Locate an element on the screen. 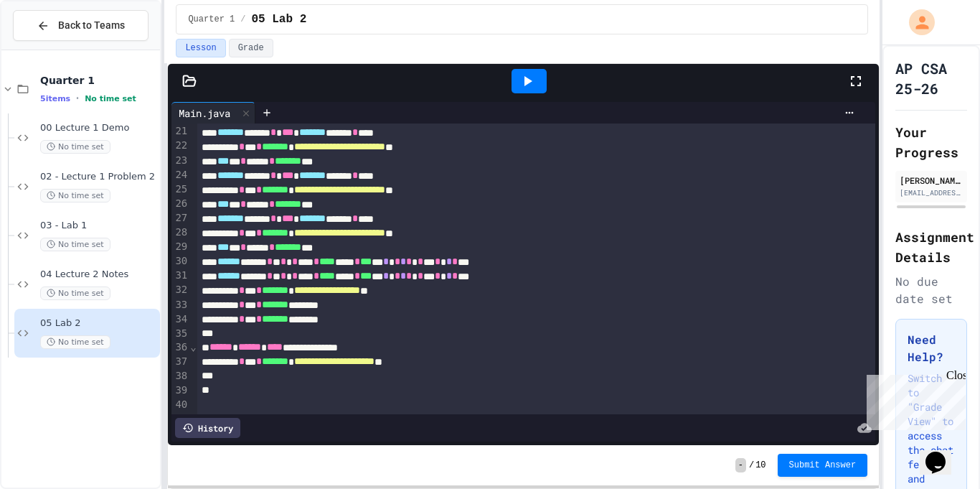  span: Back to Teams is located at coordinates (91, 25).